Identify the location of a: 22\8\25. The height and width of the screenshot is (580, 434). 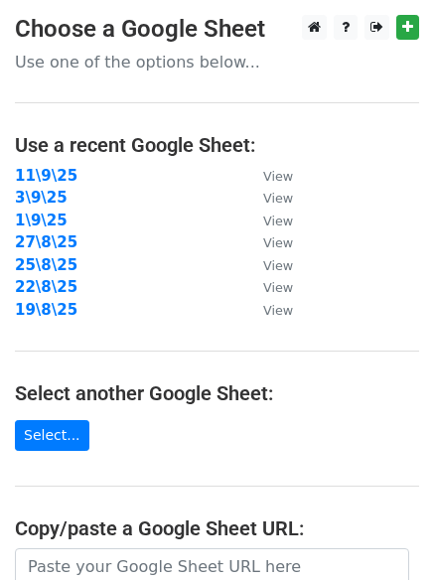
(46, 287).